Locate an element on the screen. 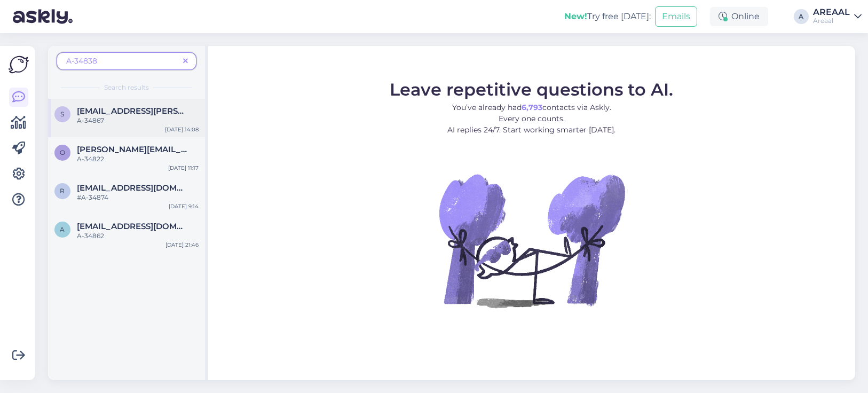 The height and width of the screenshot is (393, 868). span: andaralokonstantin@icloud.com is located at coordinates (133, 227).